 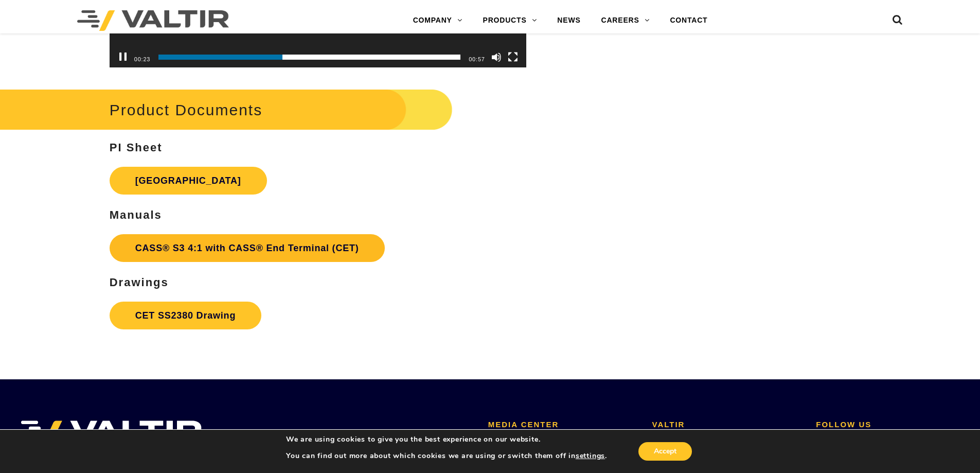 What do you see at coordinates (665, 452) in the screenshot?
I see `button: Accept` at bounding box center [665, 452].